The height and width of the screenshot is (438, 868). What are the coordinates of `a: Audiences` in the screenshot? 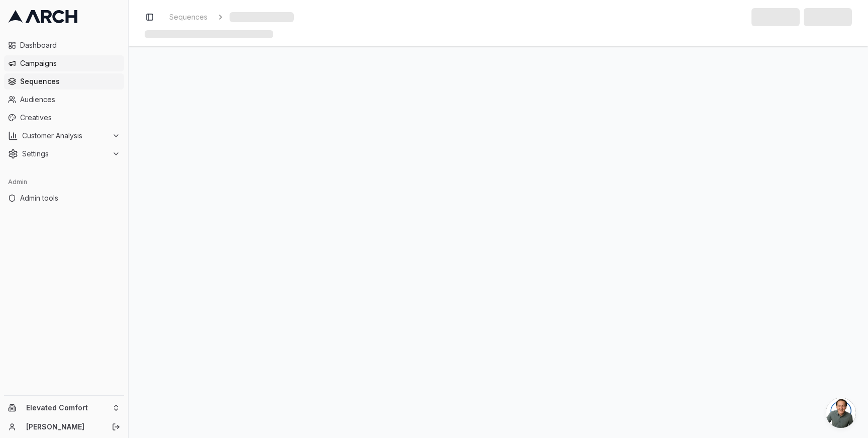 It's located at (64, 100).